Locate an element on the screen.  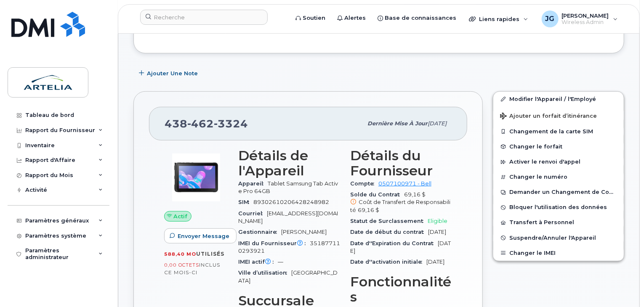
span: inclus ce mois-ci is located at coordinates (192, 268).